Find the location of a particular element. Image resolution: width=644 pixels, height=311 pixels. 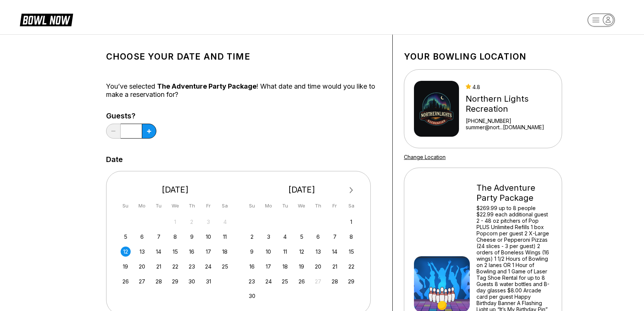

div: Choose Friday, November 28th, 2025 is located at coordinates (335, 281).